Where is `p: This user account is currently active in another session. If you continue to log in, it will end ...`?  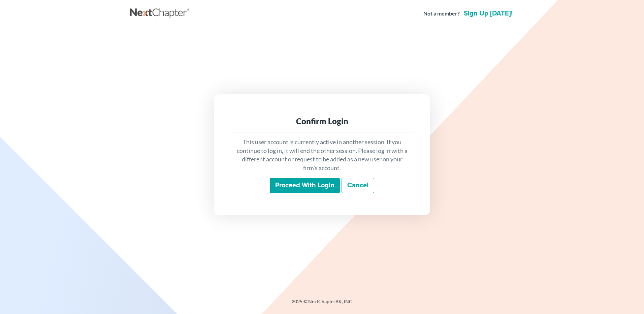 p: This user account is currently active in another session. If you continue to log in, it will end ... is located at coordinates (322, 155).